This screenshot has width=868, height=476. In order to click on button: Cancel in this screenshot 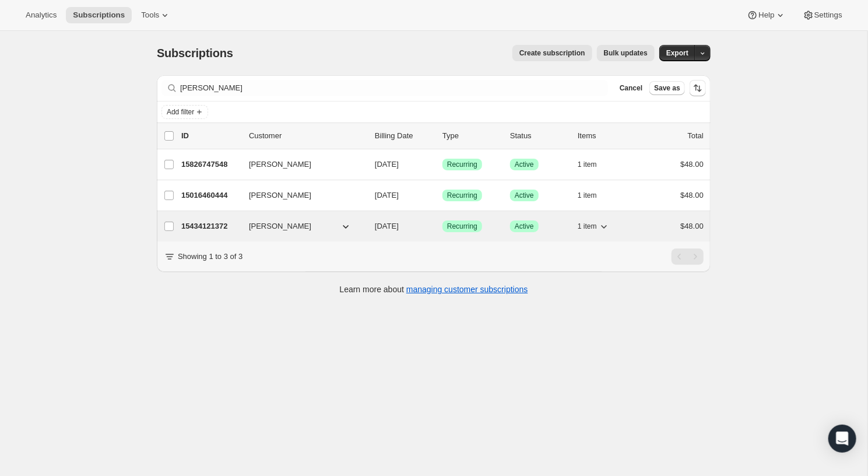, I will do `click(631, 88)`.